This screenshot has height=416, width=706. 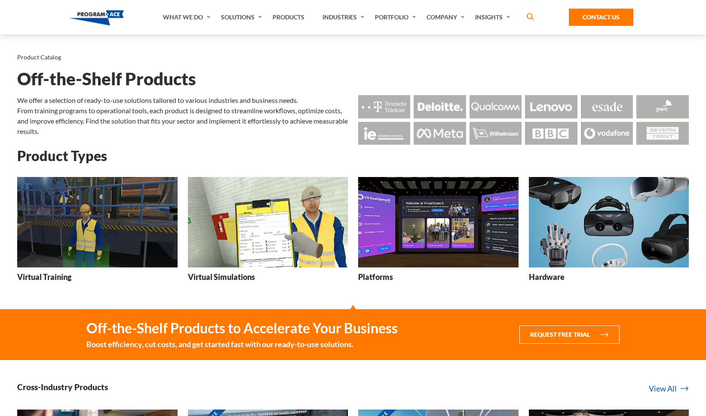 What do you see at coordinates (551, 133) in the screenshot?
I see `img: Logo - BBC` at bounding box center [551, 133].